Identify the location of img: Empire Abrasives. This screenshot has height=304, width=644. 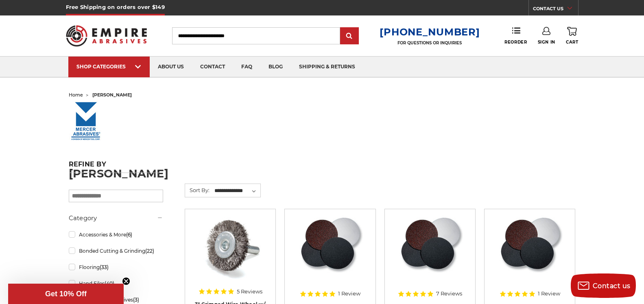
(107, 36).